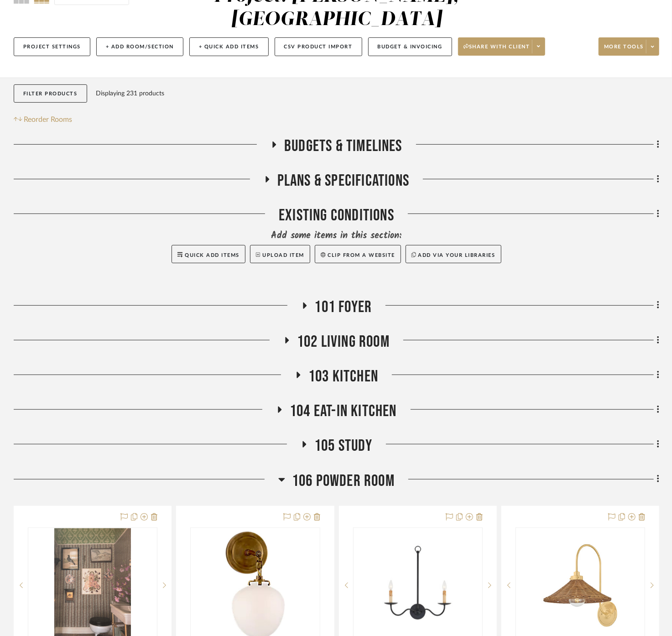 This screenshot has width=672, height=636. What do you see at coordinates (344, 307) in the screenshot?
I see `span: 101 Foyer` at bounding box center [344, 307].